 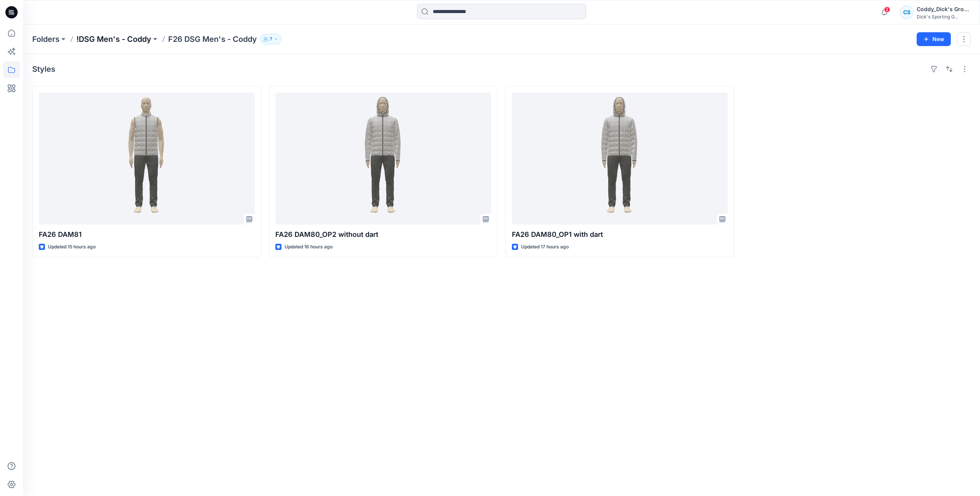 I want to click on a: FA26 DAM81, so click(x=147, y=159).